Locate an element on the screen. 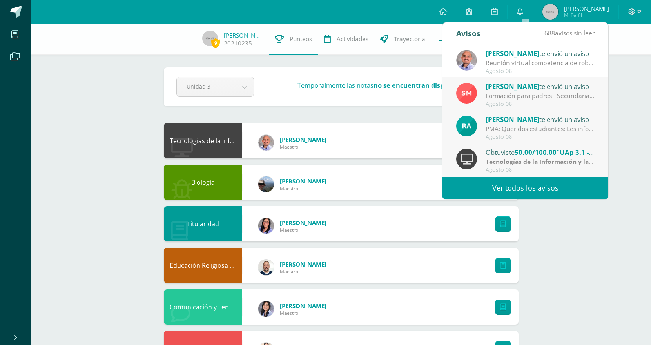 Image resolution: width=651 pixels, height=345 pixels. a: Actividades is located at coordinates (346, 39).